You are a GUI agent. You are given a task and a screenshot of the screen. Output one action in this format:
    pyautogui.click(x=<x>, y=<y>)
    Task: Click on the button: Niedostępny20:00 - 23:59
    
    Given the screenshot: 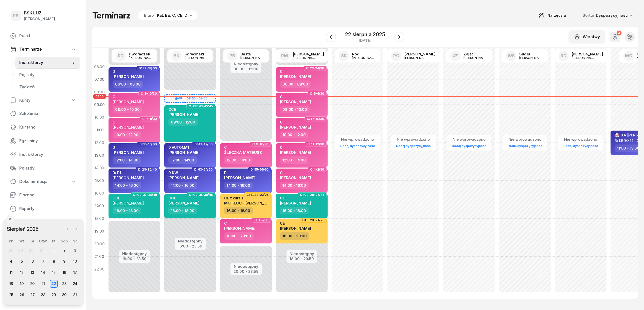 What is the action you would take?
    pyautogui.click(x=246, y=269)
    